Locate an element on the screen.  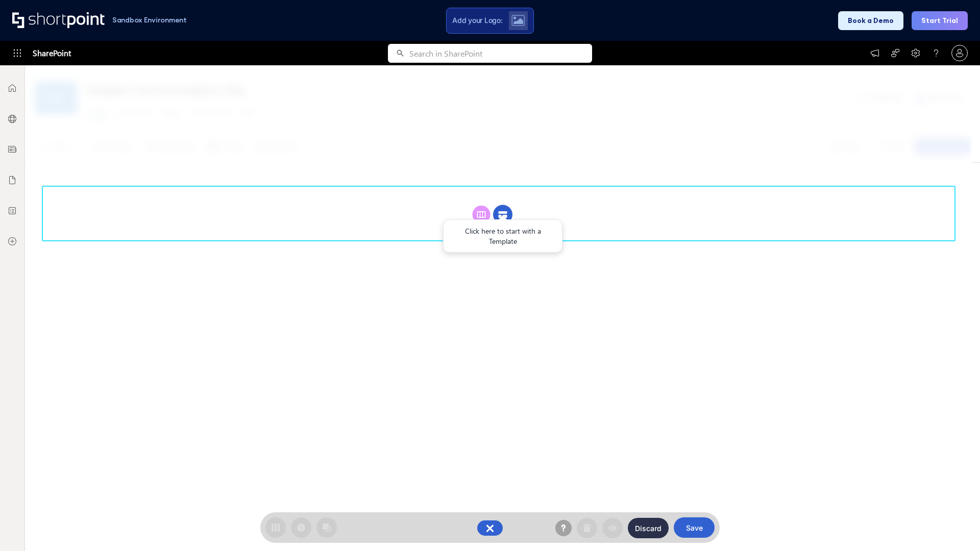
span: Add your Logo: is located at coordinates (477, 20).